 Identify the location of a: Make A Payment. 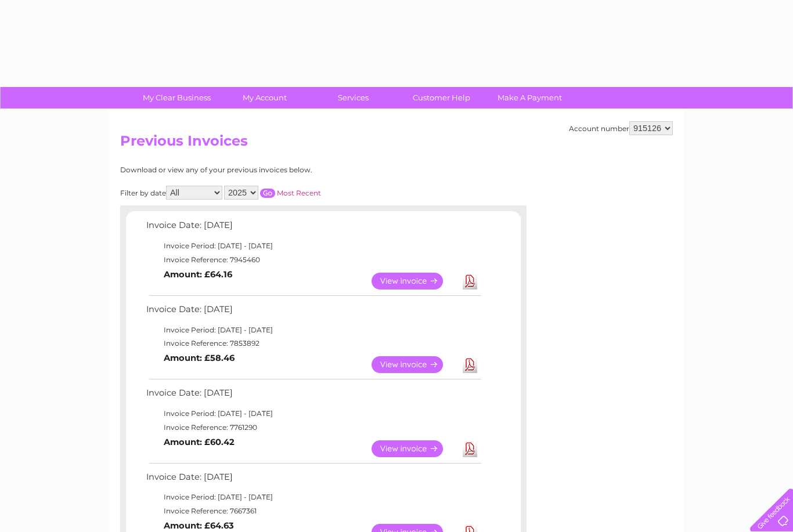
(529, 97).